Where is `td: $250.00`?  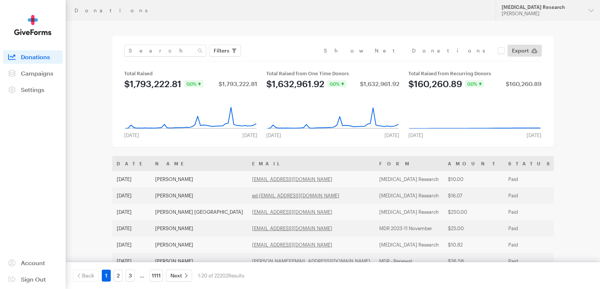
td: $250.00 is located at coordinates (474, 212).